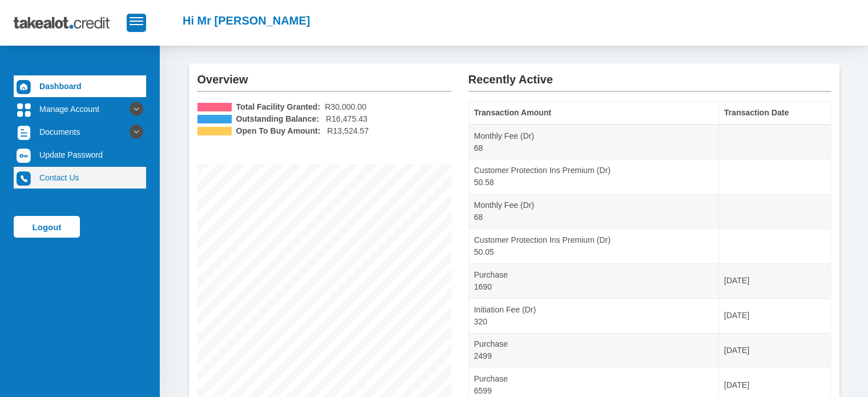  I want to click on b: Total Facility Granted:, so click(278, 107).